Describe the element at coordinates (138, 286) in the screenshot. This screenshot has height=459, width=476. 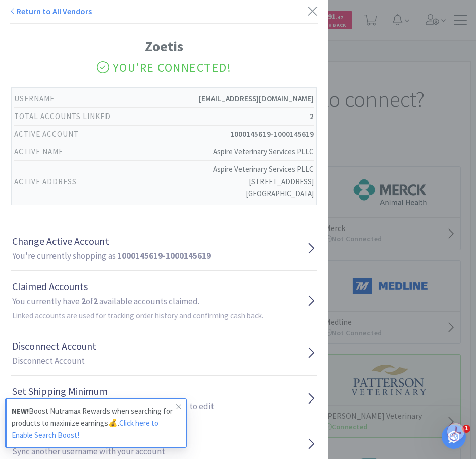
I see `h1: Claimed Accounts` at that location.